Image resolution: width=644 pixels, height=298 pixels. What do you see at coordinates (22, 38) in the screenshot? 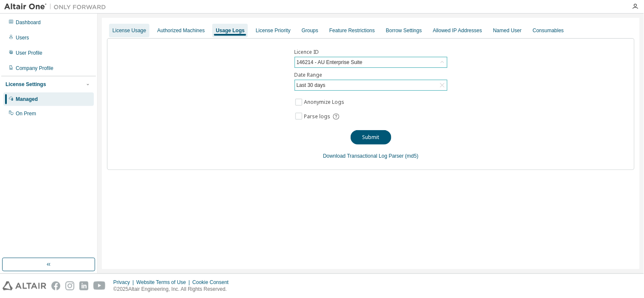
I see `div: Users` at bounding box center [22, 38].